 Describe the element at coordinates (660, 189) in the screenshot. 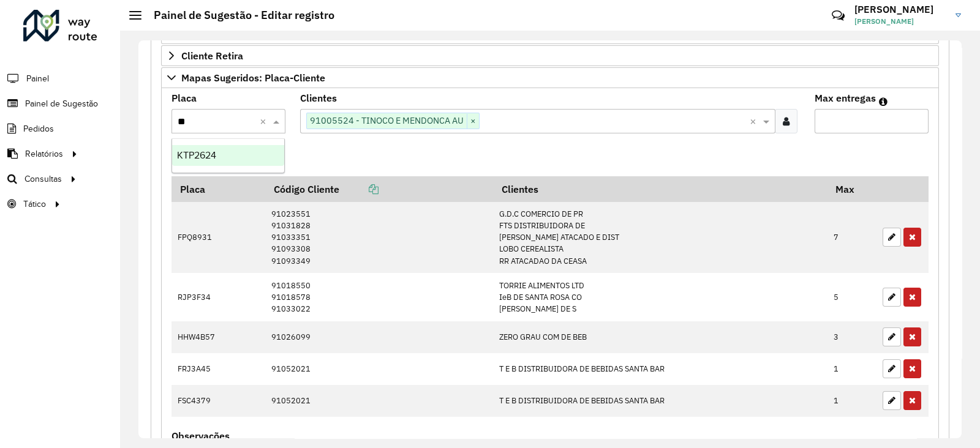

I see `th: Clientes` at that location.